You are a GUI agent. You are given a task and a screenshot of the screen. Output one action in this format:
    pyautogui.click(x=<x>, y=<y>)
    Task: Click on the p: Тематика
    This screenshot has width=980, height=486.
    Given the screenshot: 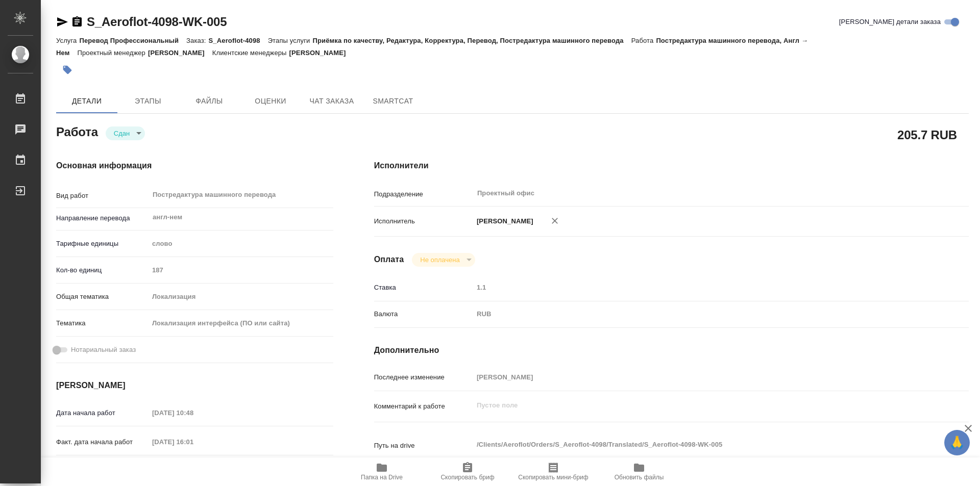 What is the action you would take?
    pyautogui.click(x=102, y=323)
    